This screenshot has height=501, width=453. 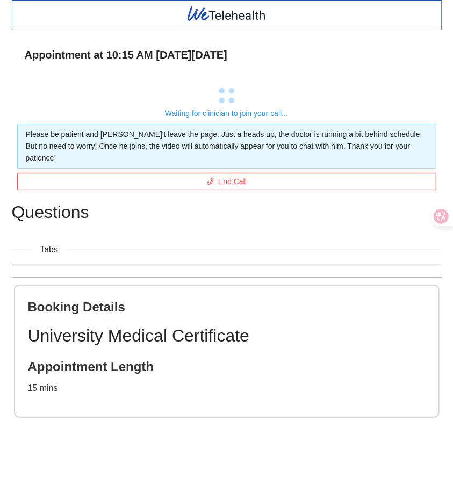 What do you see at coordinates (126, 55) in the screenshot?
I see `span: Appointment at 10:15 AM on Mon 18 Aug` at bounding box center [126, 55].